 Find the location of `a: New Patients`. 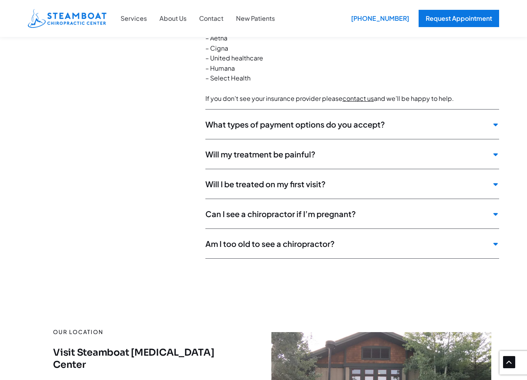

a: New Patients is located at coordinates (255, 18).